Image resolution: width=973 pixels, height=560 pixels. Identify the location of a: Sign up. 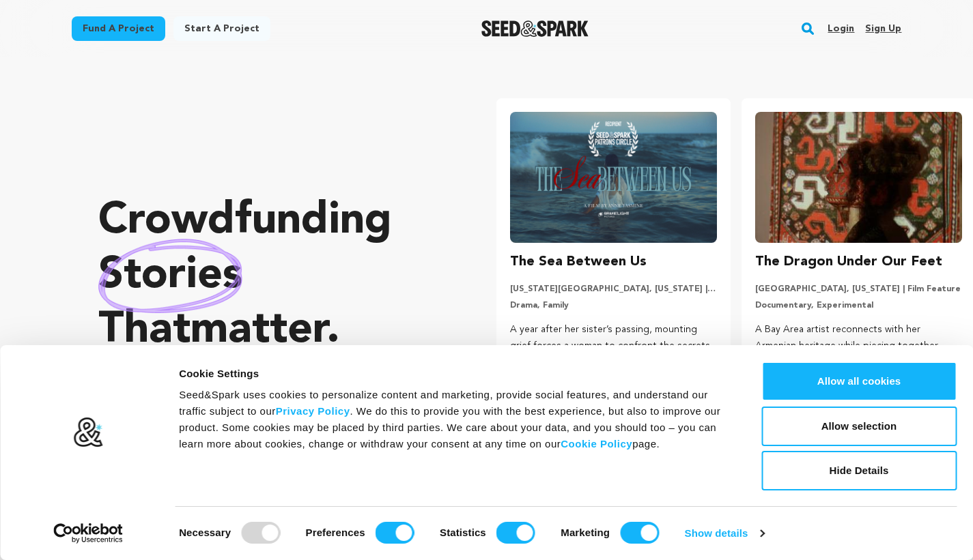
(882, 29).